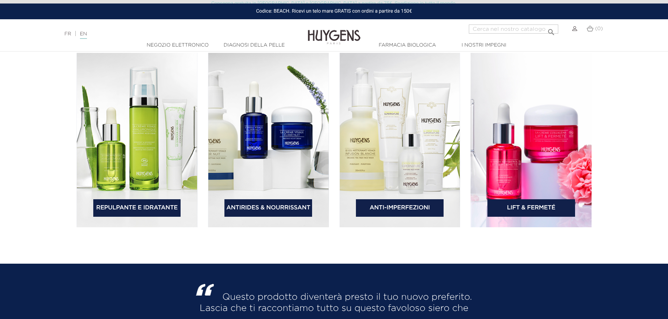 This screenshot has width=668, height=319. I want to click on font: Repulpante e idratante, so click(137, 208).